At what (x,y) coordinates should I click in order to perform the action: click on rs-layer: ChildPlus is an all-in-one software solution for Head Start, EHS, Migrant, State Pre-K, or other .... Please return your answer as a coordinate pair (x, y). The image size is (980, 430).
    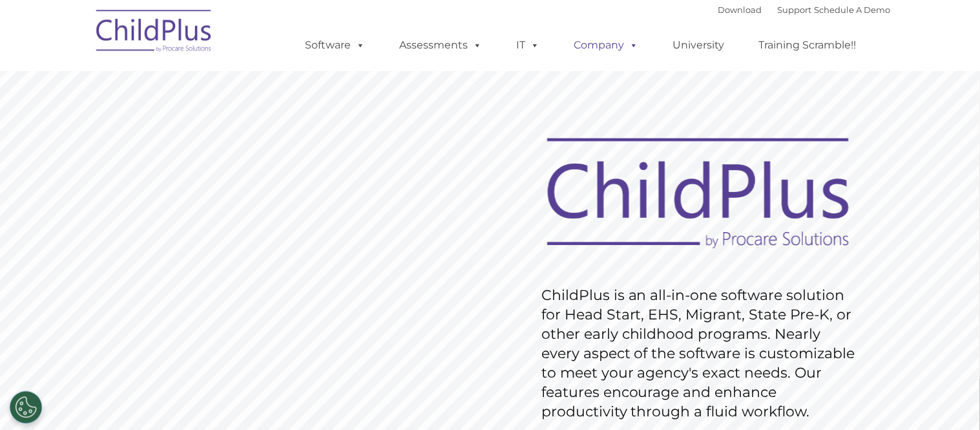
    Looking at the image, I should click on (702, 354).